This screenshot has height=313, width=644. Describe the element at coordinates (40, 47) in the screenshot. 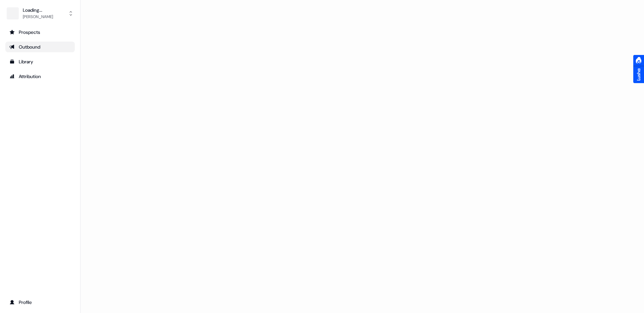

I see `a: Go to outbound experience` at that location.